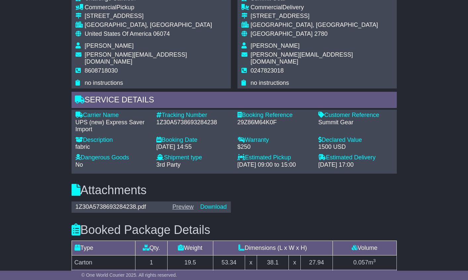 Image resolution: width=468 pixels, height=280 pixels. I want to click on td: Volume, so click(364, 248).